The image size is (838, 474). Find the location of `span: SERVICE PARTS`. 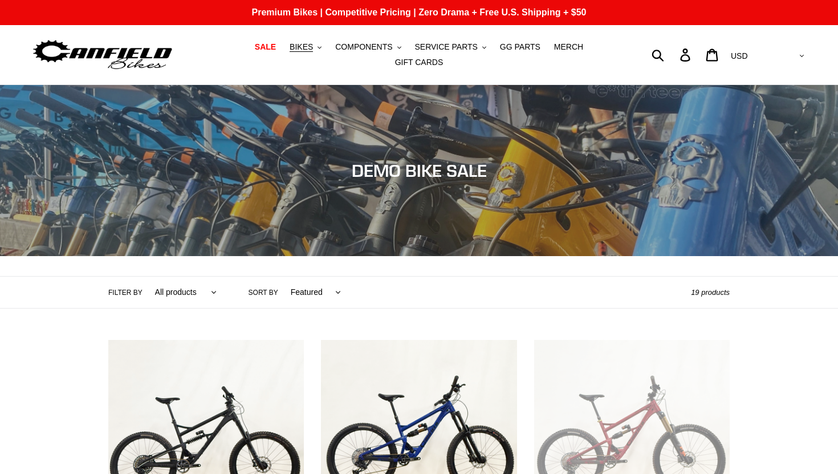

span: SERVICE PARTS is located at coordinates (446, 47).